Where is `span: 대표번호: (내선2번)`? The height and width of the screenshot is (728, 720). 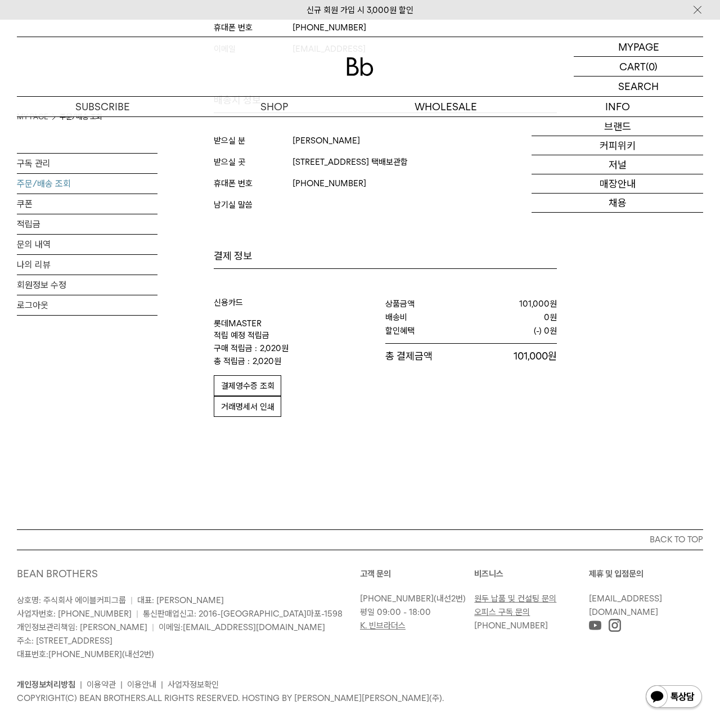 span: 대표번호: (내선2번) is located at coordinates (86, 655).